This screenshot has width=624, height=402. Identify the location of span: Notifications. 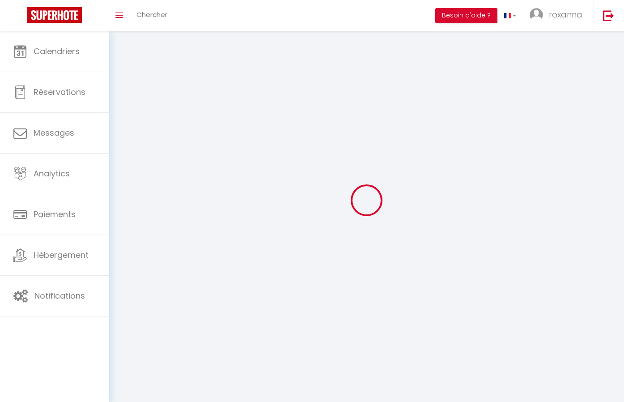
(60, 295).